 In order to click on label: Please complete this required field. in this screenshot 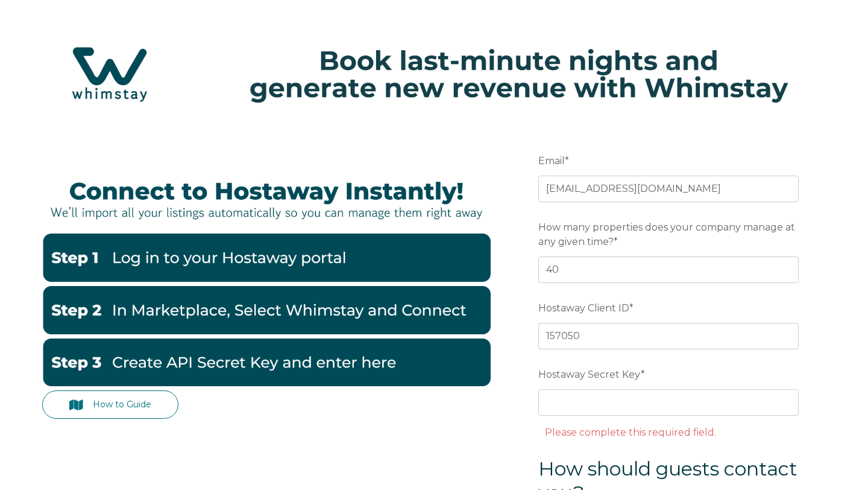, I will do `click(631, 431)`.